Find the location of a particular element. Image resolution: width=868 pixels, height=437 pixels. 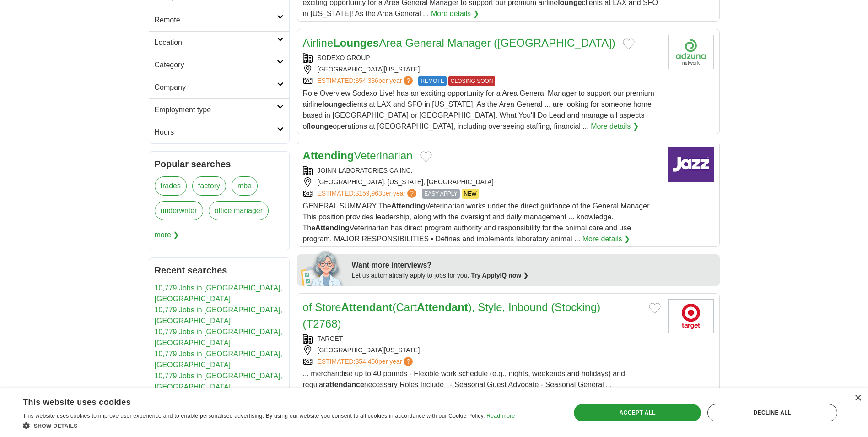

a: ESTIMATED:$54,336per year? is located at coordinates (366, 81).